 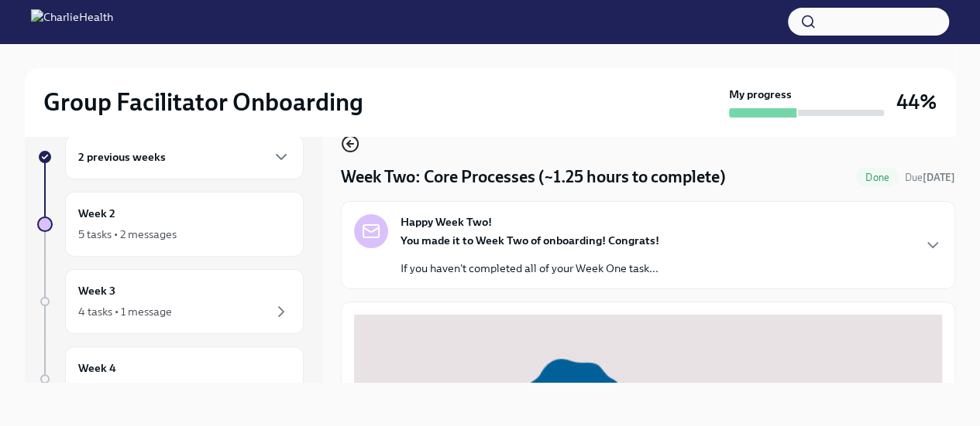 I want to click on h4: Week Two: Core Processes (~1.25 hours to complete), so click(x=533, y=177).